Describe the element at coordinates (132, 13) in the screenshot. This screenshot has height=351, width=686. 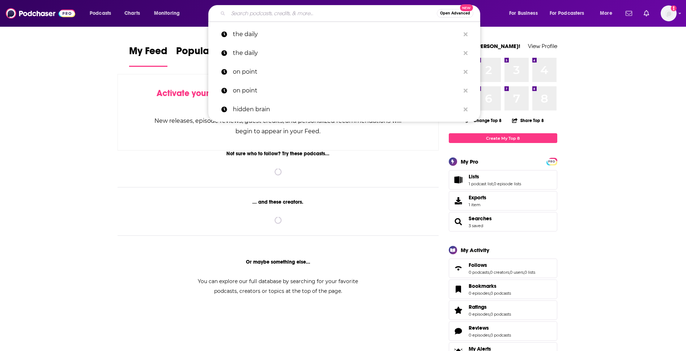
I see `span: Charts` at that location.